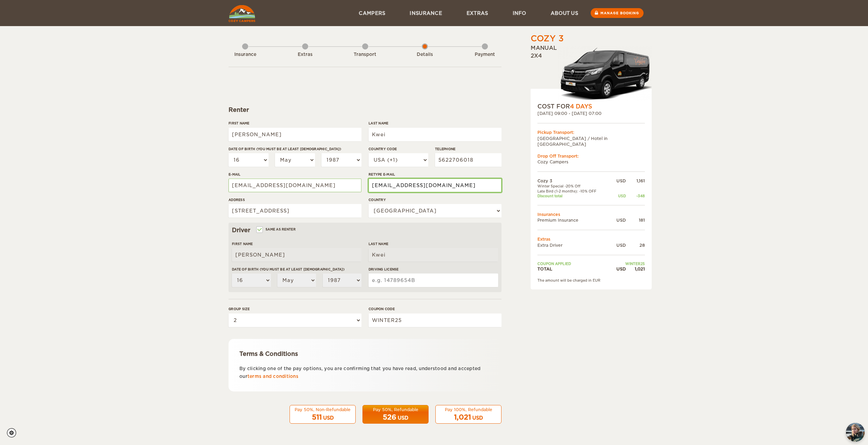  Describe the element at coordinates (591, 239) in the screenshot. I see `td: Extras` at that location.